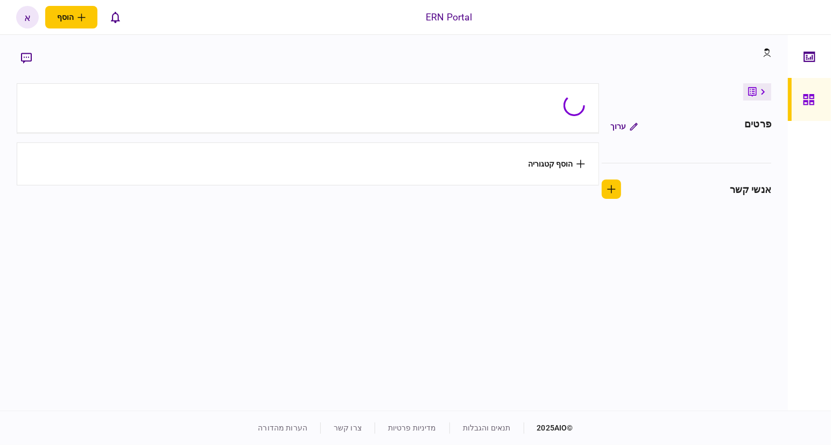 The image size is (831, 445). What do you see at coordinates (623, 126) in the screenshot?
I see `button: ערוך` at bounding box center [623, 126].